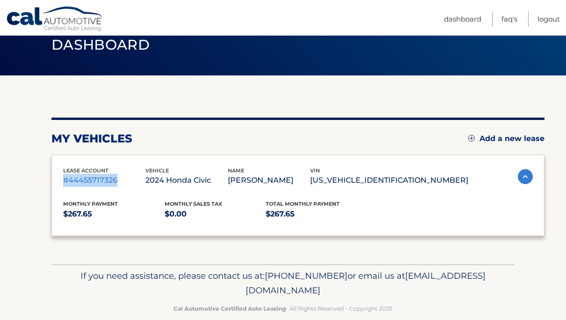  I want to click on a: Cal Automotive, so click(55, 20).